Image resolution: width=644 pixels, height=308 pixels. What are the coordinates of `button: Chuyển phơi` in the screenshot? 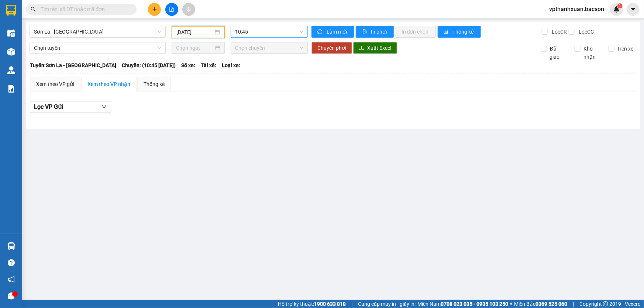 It's located at (332, 48).